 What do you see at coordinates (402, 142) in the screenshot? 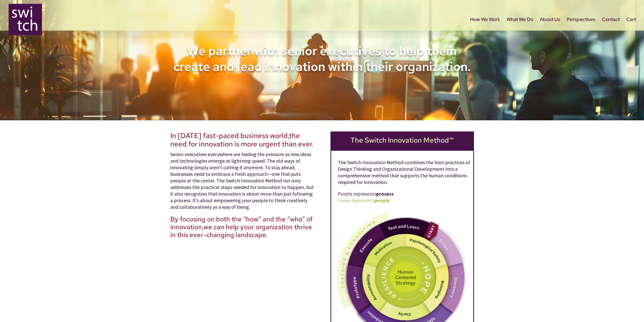
I see `h2: The Switch Innovation Method™` at bounding box center [402, 142].